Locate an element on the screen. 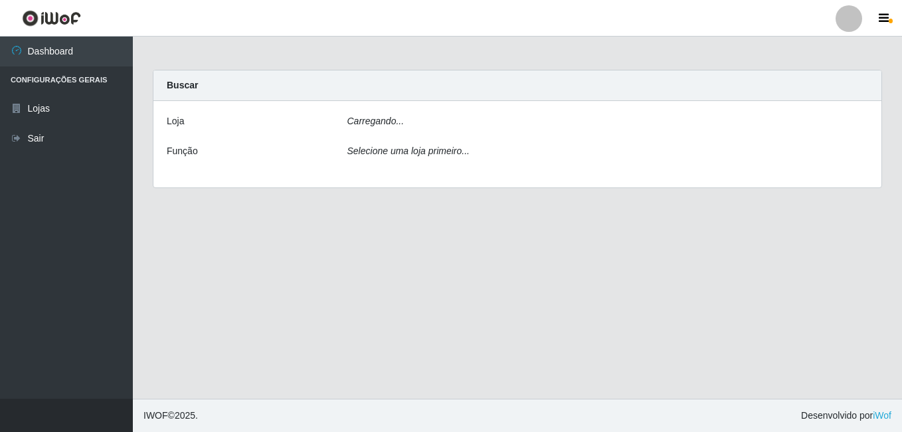  span: IWOF is located at coordinates (155, 415).